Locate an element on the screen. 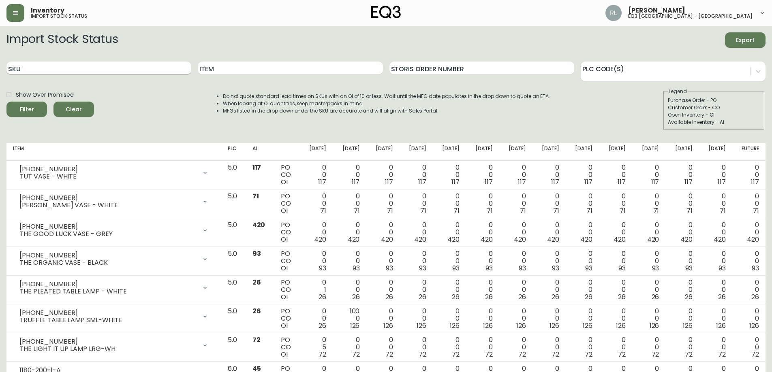 Image resolution: width=772 pixels, height=372 pixels. div: Available Inventory - AI is located at coordinates (714, 122).